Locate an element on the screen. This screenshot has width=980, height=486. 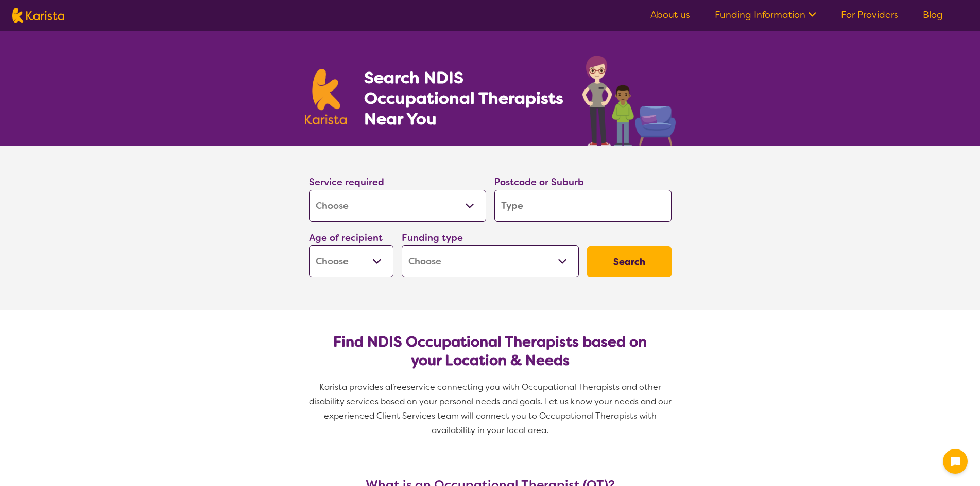
label: Service required is located at coordinates (346, 182).